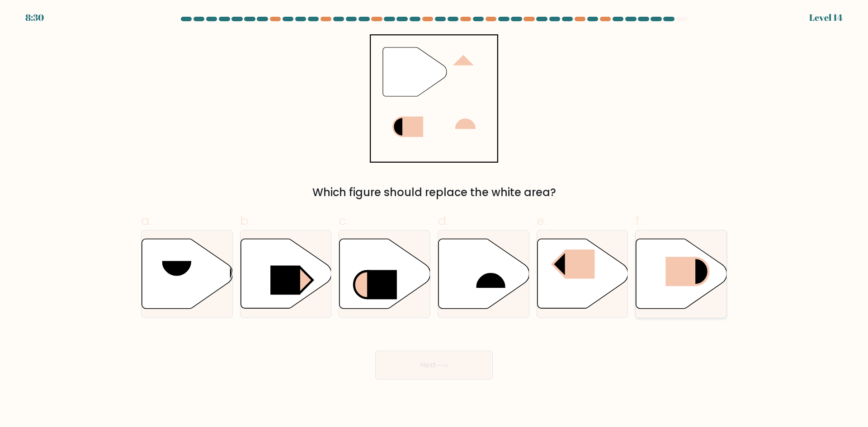 Image resolution: width=868 pixels, height=427 pixels. Describe the element at coordinates (542, 221) in the screenshot. I see `span: e.` at that location.